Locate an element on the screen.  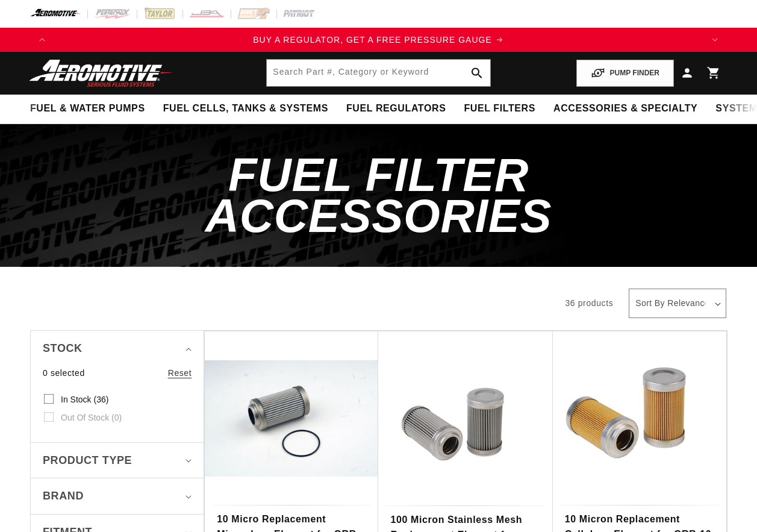
span: BUY A REGULATOR, GET A FREE PRESSURE GAUGE is located at coordinates (372, 39).